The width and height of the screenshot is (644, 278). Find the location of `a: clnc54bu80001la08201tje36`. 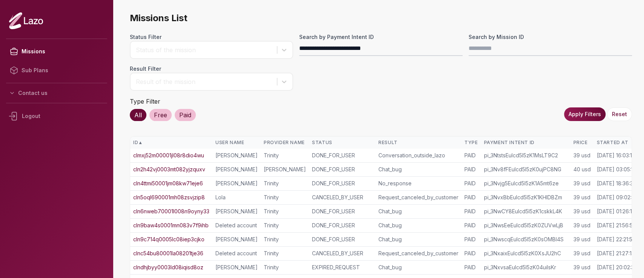

a: clnc54bu80001la08201tje36 is located at coordinates (168, 253).